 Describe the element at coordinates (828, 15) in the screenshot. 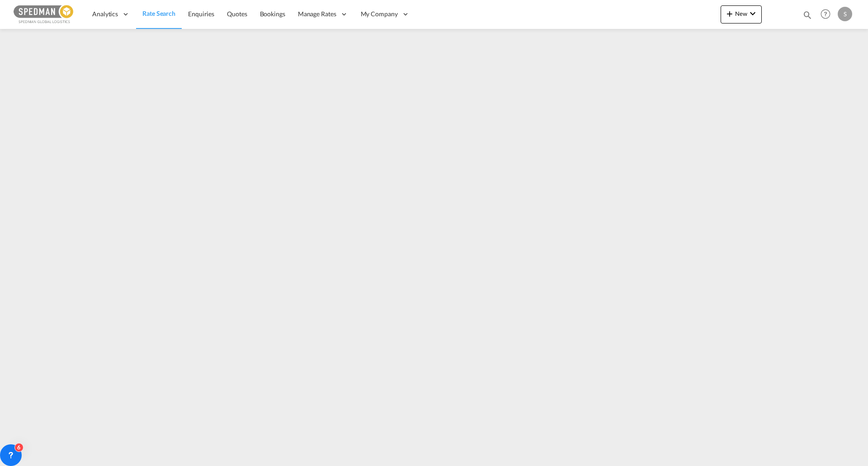

I see `div: Help` at that location.